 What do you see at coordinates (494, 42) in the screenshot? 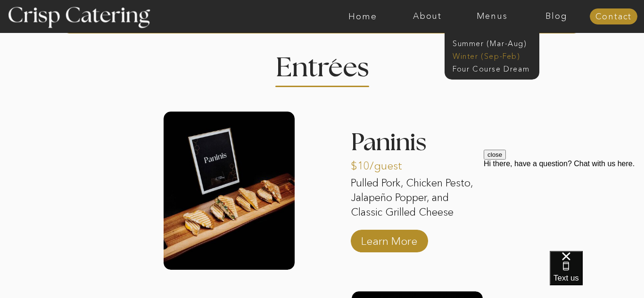
I see `nav: Summer (Mar-Aug)` at bounding box center [494, 42].